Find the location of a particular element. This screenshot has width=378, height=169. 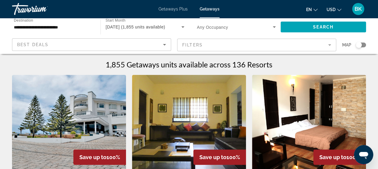

span: USD is located at coordinates (331, 10).